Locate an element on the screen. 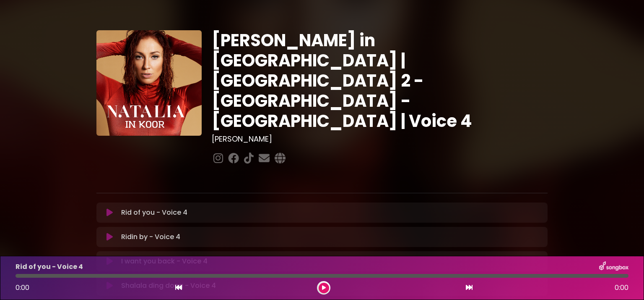 This screenshot has height=300, width=644. img: songbox-logo-white.png is located at coordinates (614, 267).